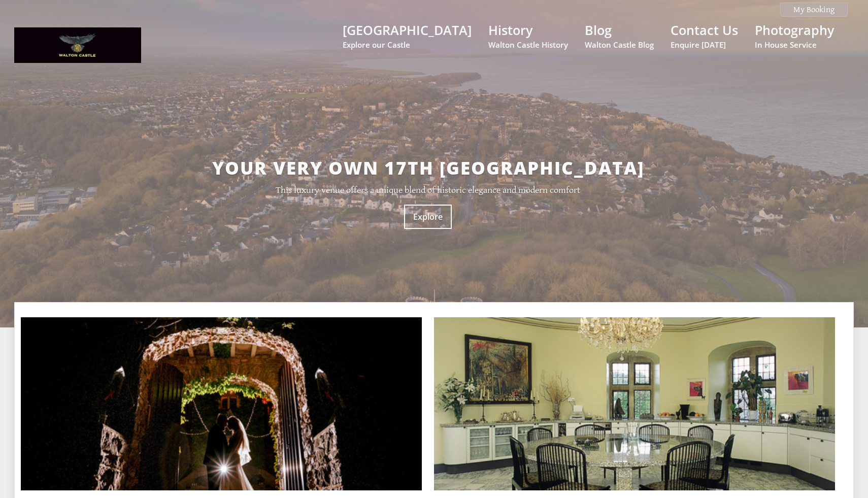  I want to click on img: 10339-kitchen-Copy.full.jpg, so click(634, 404).